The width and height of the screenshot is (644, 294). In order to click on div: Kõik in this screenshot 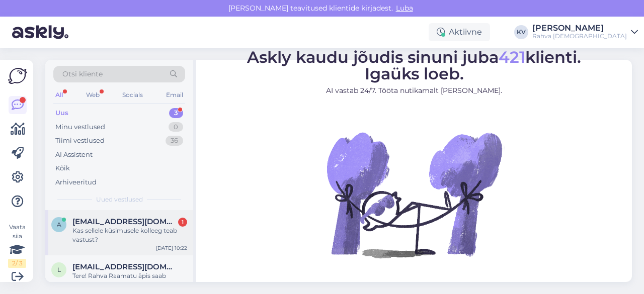, I will do `click(63, 168)`.